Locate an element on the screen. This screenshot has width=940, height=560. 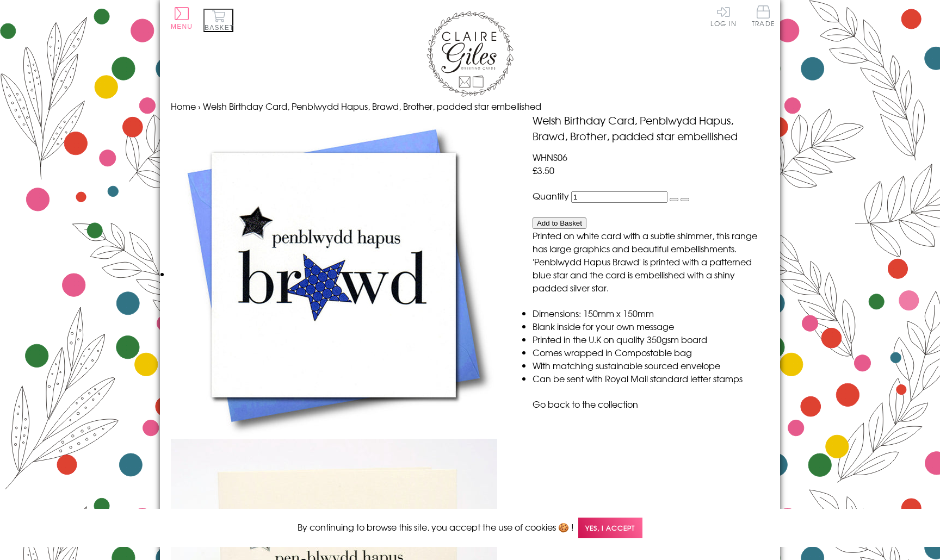
span: Welsh Birthday Card, Penblwydd Hapus, Brawd, Brother, padded star embellished is located at coordinates (372, 106).